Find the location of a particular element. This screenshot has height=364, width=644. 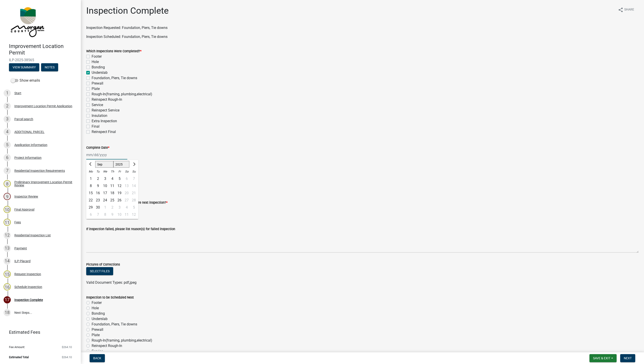

label: If inspection failed, please list reason(s) for failed inspection is located at coordinates (131, 229).